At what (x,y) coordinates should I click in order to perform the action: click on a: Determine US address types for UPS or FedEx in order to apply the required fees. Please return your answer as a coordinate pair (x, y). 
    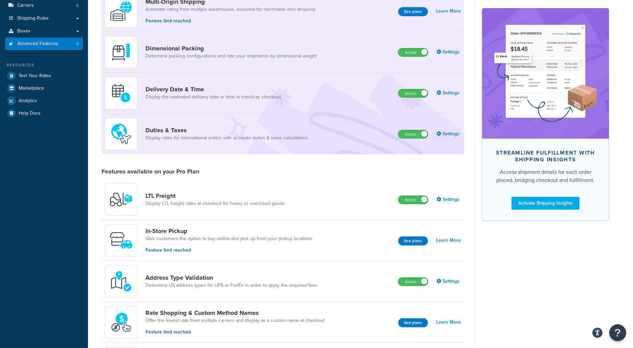
    Looking at the image, I should click on (232, 286).